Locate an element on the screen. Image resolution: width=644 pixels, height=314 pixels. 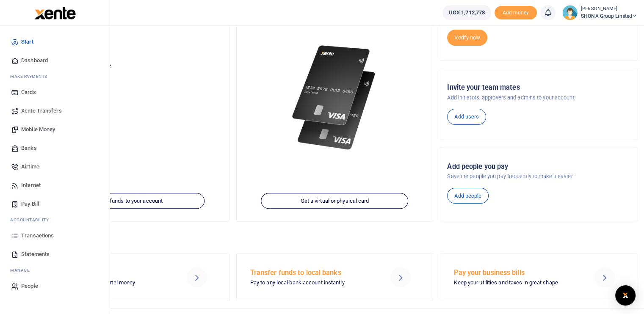
span: anage is located at coordinates (22, 270).